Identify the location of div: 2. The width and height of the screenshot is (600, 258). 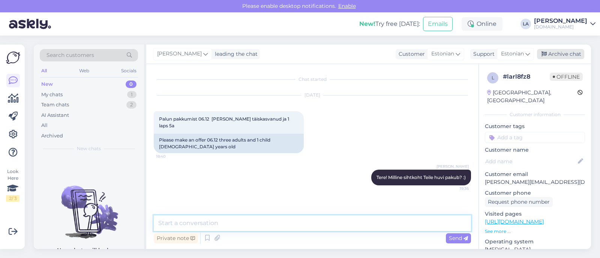
(131, 105).